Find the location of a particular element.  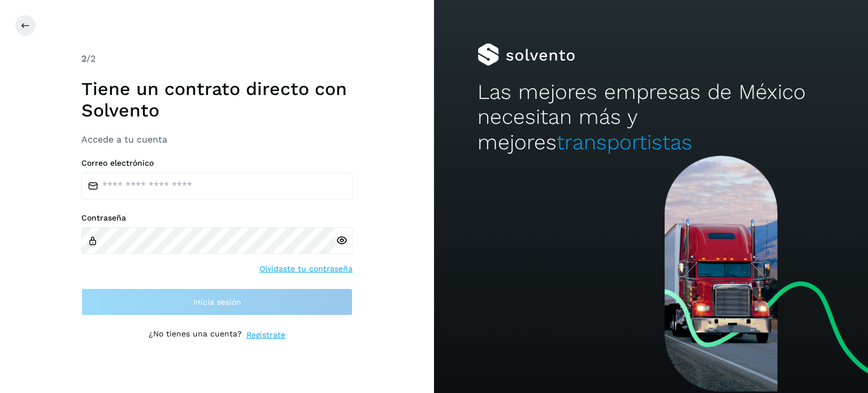

h3: Accede a tu cuenta is located at coordinates (217, 139).